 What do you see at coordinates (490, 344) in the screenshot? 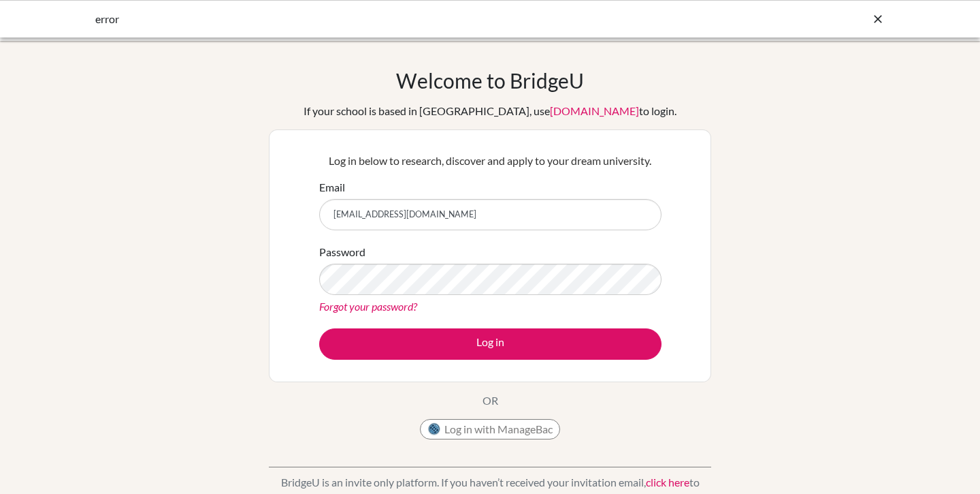
I see `button: Log in` at bounding box center [490, 344].